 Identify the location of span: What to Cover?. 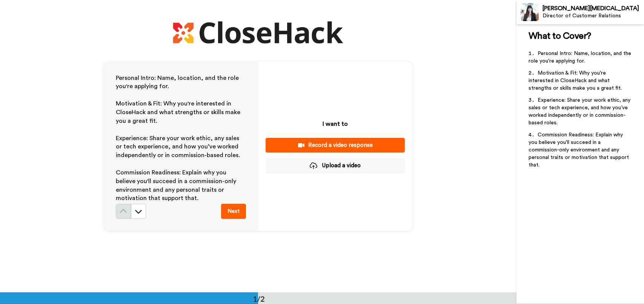
(560, 36).